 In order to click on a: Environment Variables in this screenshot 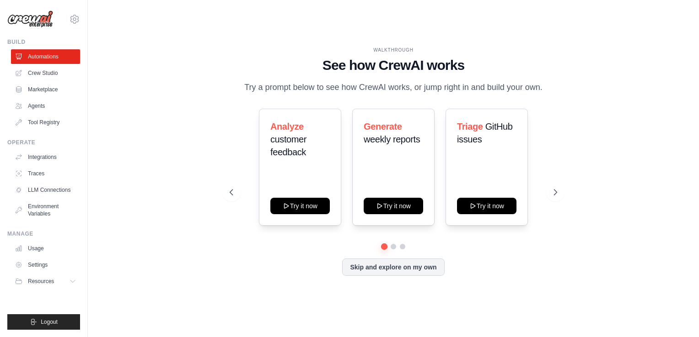, I will do `click(45, 210)`.